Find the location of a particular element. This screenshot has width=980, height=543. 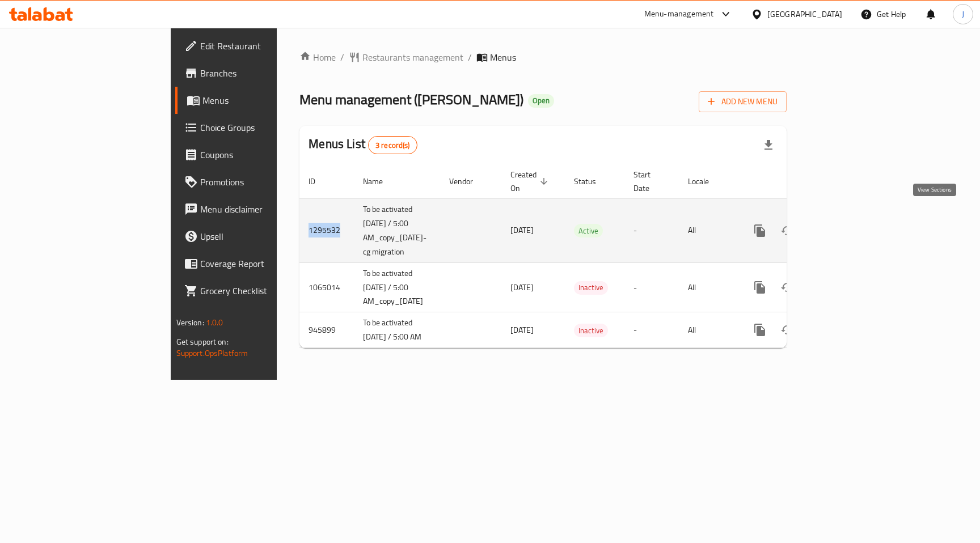

div: Menu-management is located at coordinates (679, 14).